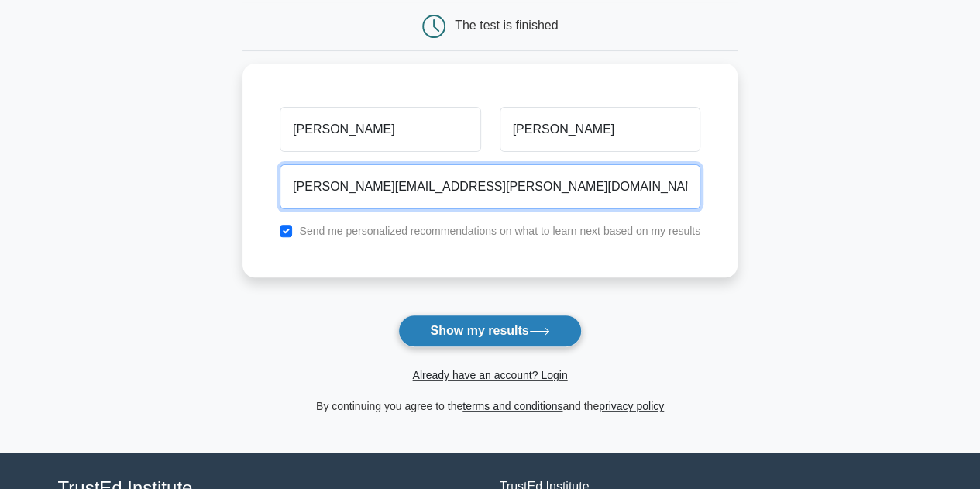 The image size is (980, 489). Describe the element at coordinates (490, 406) in the screenshot. I see `div: By continuing you agree to the and the` at that location.